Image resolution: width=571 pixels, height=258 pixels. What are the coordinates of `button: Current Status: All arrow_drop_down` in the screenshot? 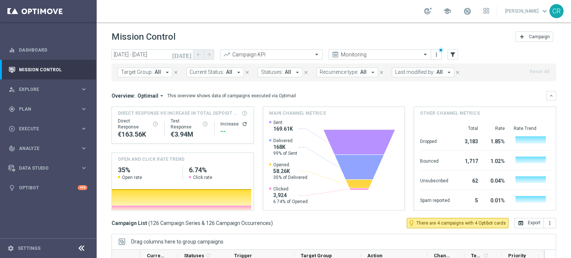 It's located at (215, 72).